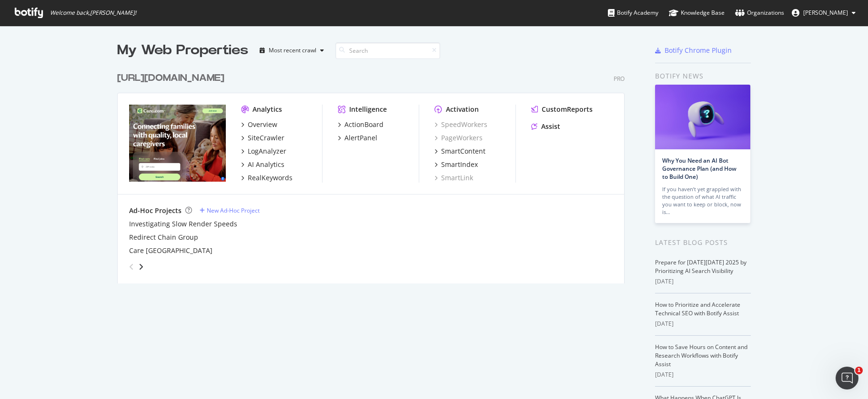  I want to click on div: SpeedWorkers, so click(460, 124).